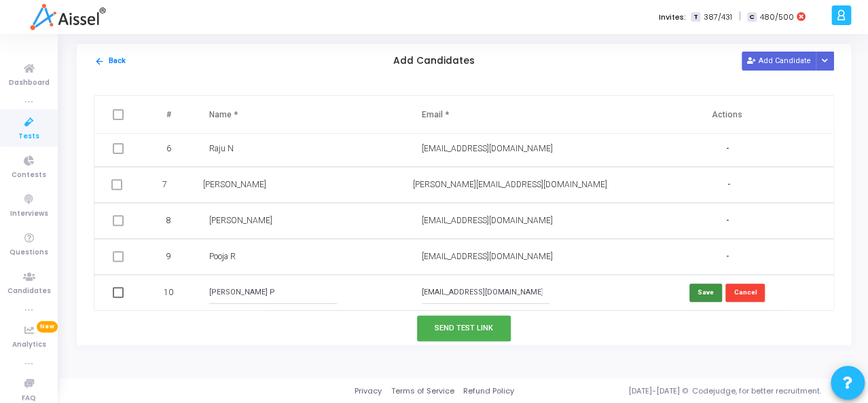 Image resolution: width=868 pixels, height=403 pixels. Describe the element at coordinates (99, 61) in the screenshot. I see `mat-icon: arrow_back` at that location.